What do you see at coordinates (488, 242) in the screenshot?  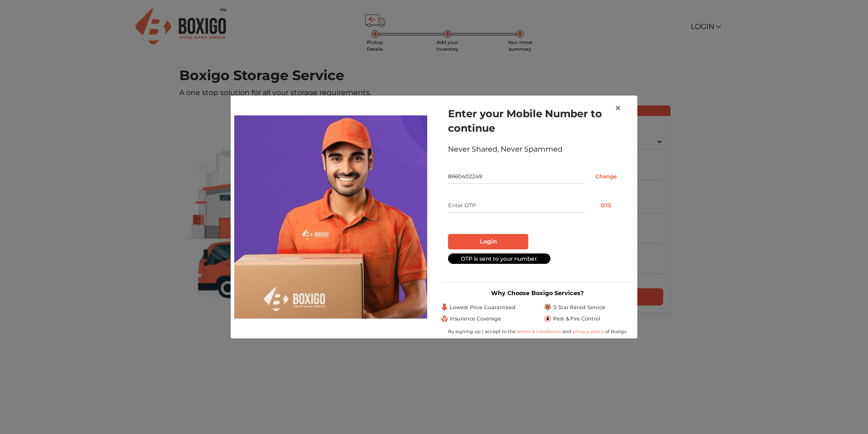 I see `button: Login` at bounding box center [488, 242].